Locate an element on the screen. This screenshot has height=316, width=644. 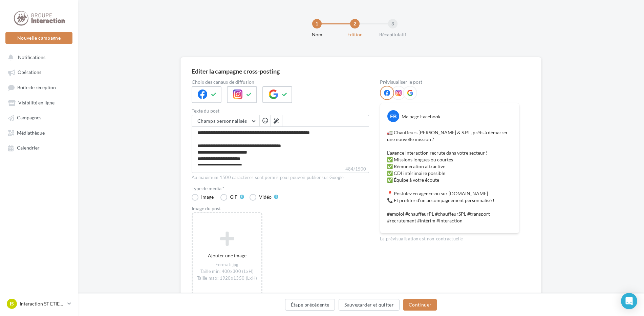
button: Notifications is located at coordinates (38, 57).